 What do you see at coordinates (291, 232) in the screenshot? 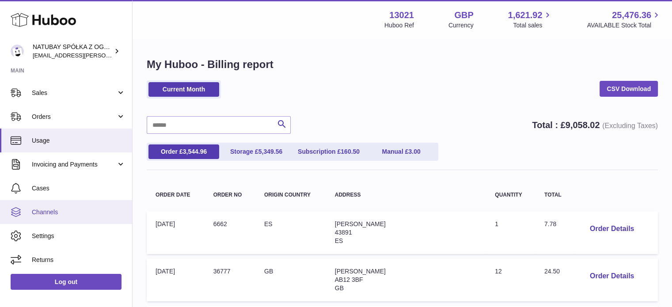
I see `td: ES` at bounding box center [291, 232].